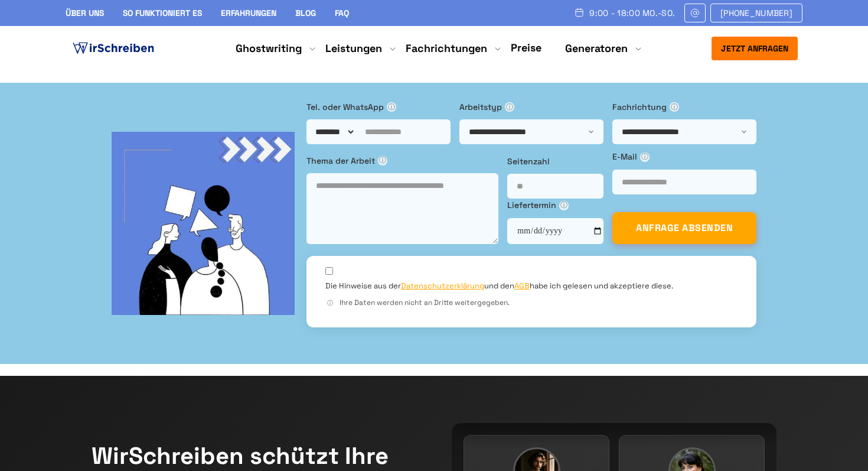 The height and width of the screenshot is (471, 868). Describe the element at coordinates (499, 286) in the screenshot. I see `label: Die Hinweise aus der und den habe ich gelesen und akzeptiere diese.` at that location.